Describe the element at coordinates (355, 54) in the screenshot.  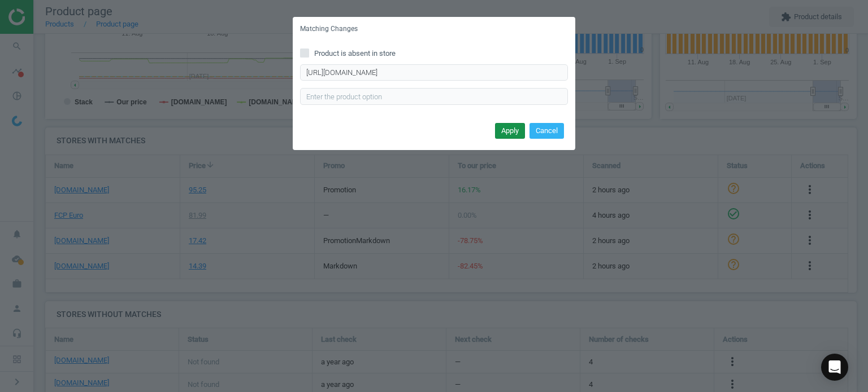
I see `span: Product is absent in store` at that location.